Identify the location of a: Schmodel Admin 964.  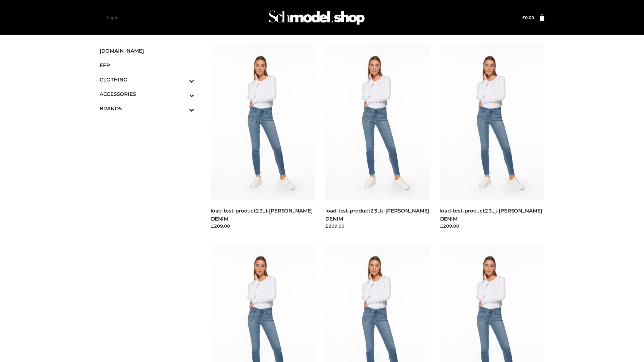
(316, 17).